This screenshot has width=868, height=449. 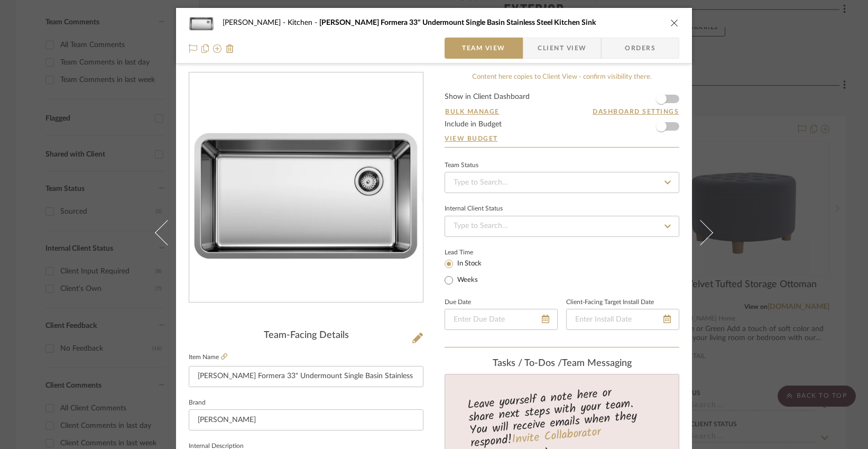 What do you see at coordinates (610, 302) in the screenshot?
I see `label: Client-Facing Target Install Date` at bounding box center [610, 302].